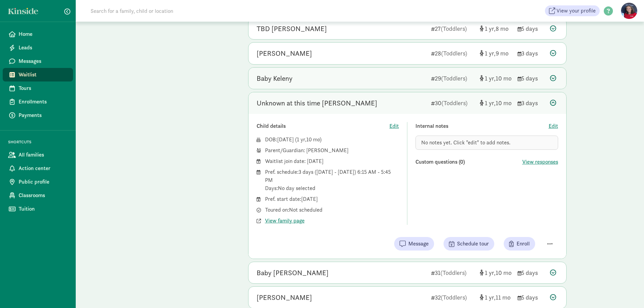 The image size is (644, 308). I want to click on div: Avish Goparaju, so click(284, 298).